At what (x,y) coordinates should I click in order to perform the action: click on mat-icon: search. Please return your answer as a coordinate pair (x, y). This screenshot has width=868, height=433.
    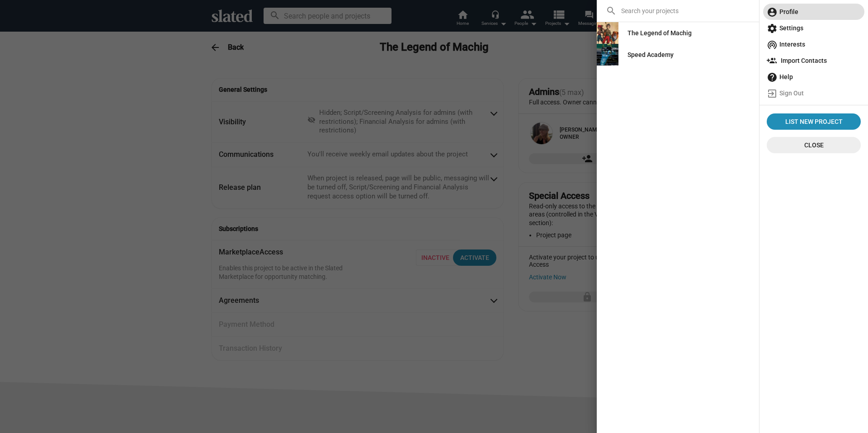
    Looking at the image, I should click on (611, 11).